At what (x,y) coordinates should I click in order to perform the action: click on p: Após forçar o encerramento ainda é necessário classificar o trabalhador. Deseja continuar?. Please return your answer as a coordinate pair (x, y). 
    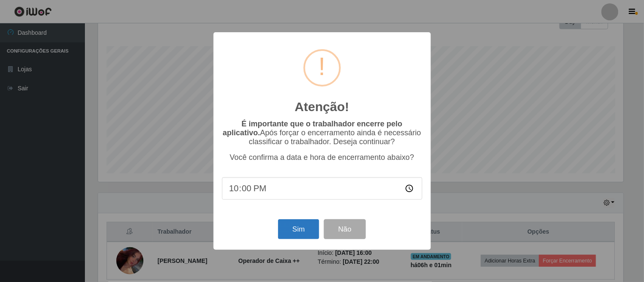
    Looking at the image, I should click on (323, 133).